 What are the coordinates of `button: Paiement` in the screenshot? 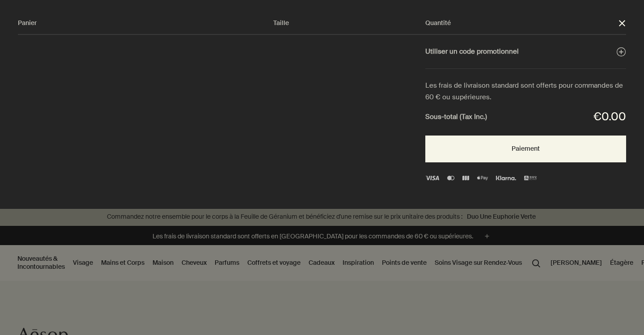 It's located at (525, 149).